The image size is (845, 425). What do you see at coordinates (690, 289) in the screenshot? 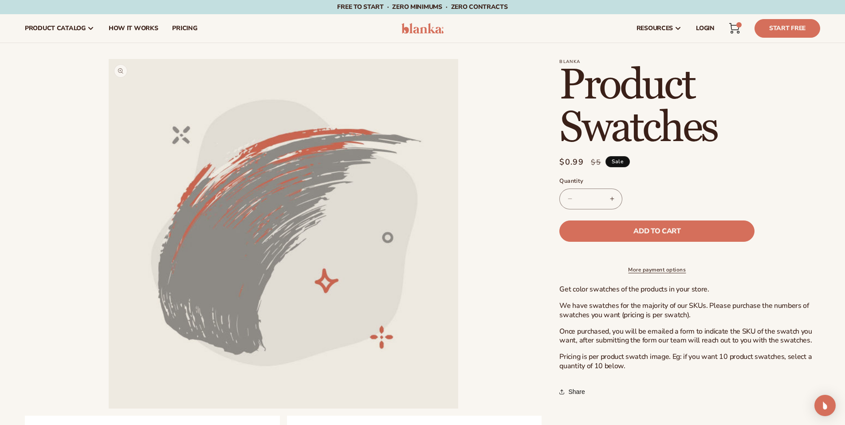
I see `p: Get color swatches of the products in your store.` at bounding box center [690, 289].